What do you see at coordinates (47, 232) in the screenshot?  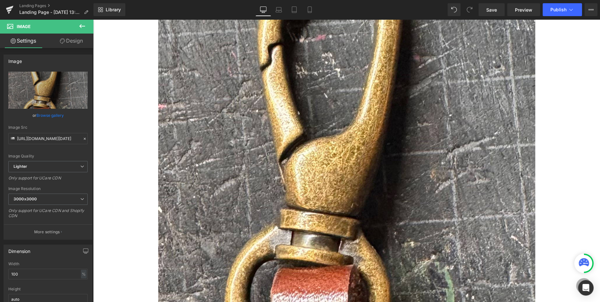 I see `p: More settings` at bounding box center [47, 232].